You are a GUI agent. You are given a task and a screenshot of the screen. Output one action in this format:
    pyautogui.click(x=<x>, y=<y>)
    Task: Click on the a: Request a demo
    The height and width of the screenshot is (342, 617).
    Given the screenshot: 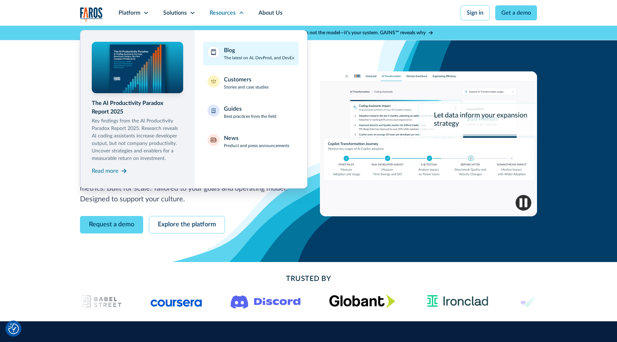 What is the action you would take?
    pyautogui.click(x=111, y=224)
    